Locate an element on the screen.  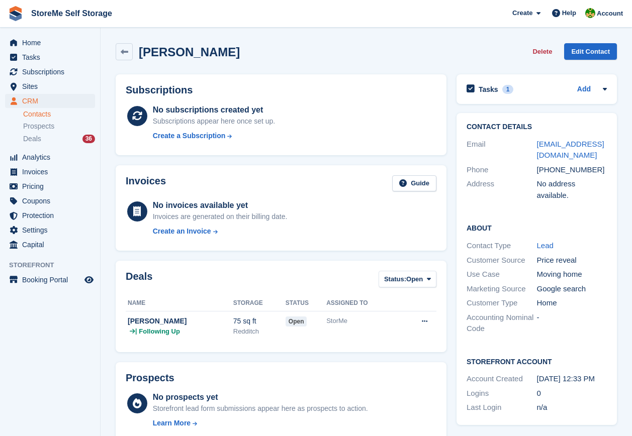
span: Pricing is located at coordinates (52, 186).